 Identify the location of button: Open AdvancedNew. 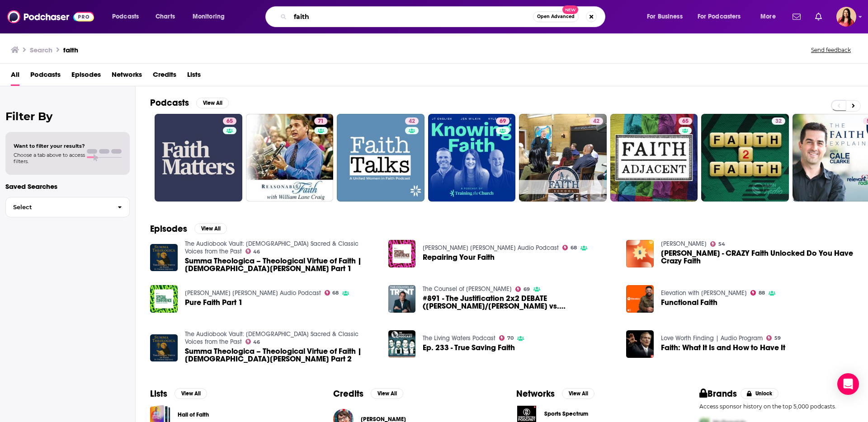
(556, 17).